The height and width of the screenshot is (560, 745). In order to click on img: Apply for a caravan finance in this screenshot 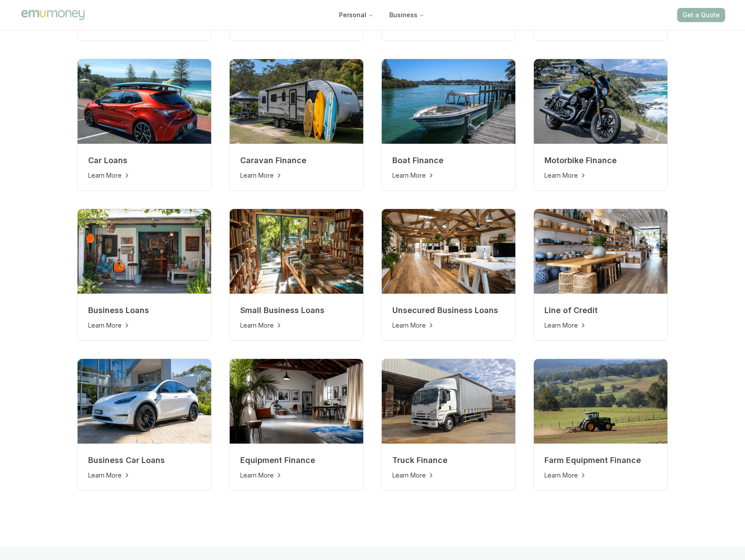, I will do `click(297, 101)`.